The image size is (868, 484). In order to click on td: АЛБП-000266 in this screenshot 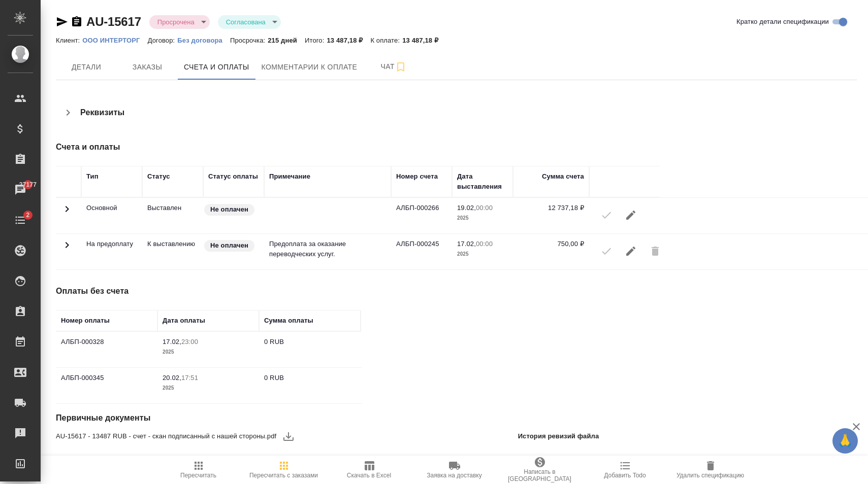, I will do `click(421, 216)`.